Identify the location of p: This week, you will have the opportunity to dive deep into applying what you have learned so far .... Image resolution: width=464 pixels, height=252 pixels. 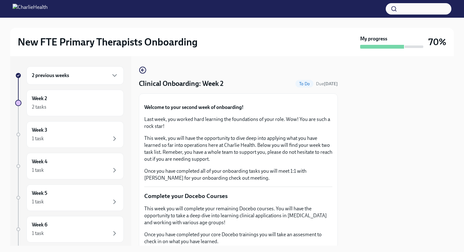
(238, 149).